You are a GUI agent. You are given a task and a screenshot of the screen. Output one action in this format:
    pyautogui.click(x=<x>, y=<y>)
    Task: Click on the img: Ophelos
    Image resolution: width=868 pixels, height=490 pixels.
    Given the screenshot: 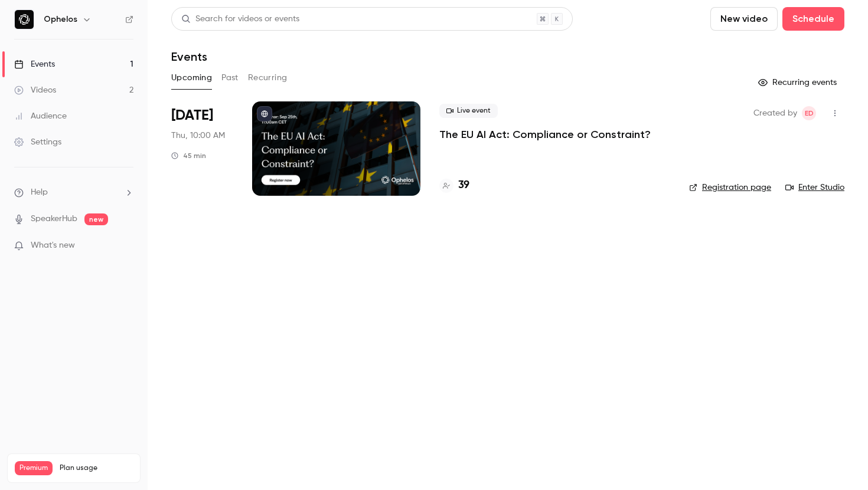 What is the action you would take?
    pyautogui.click(x=25, y=19)
    